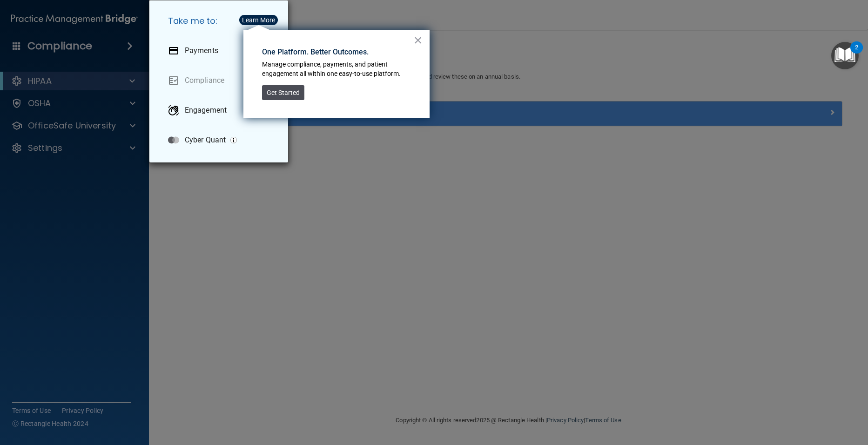  I want to click on p: Payments, so click(201, 51).